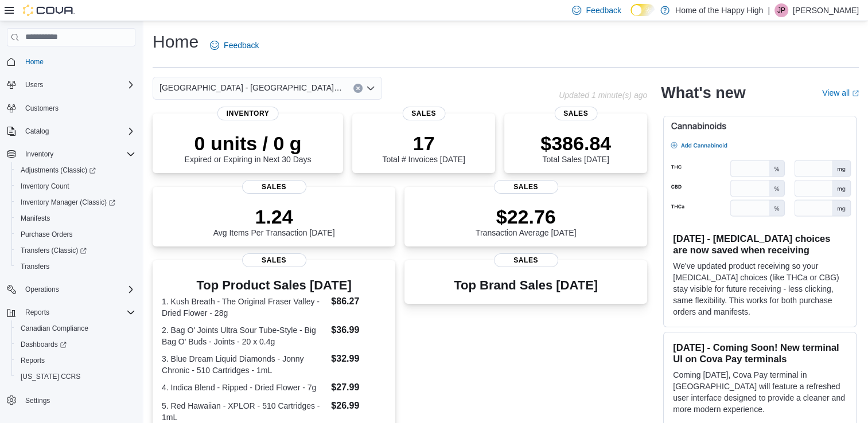 This screenshot has height=423, width=868. Describe the element at coordinates (37, 132) in the screenshot. I see `button: Catalog` at that location.